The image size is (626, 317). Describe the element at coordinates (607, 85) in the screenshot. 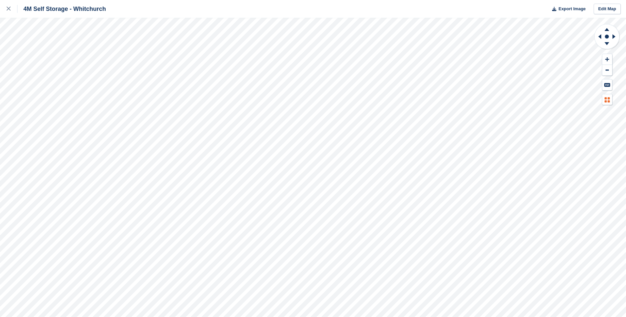

I see `button: Keyboard Shortcuts` at that location.